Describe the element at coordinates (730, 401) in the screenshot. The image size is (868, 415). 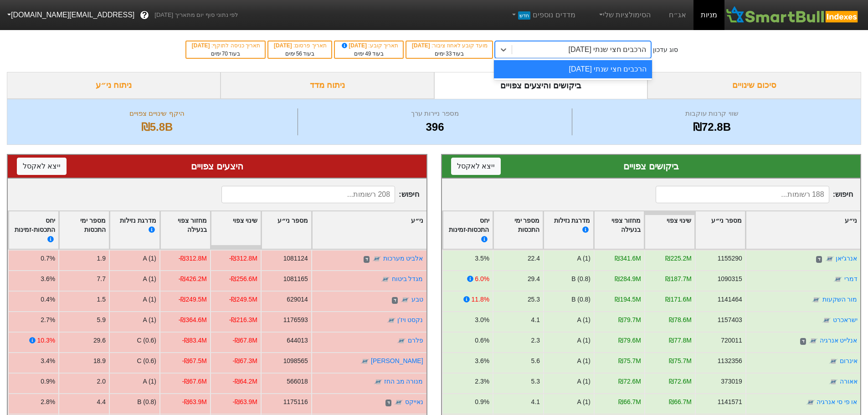
I see `div: 1141571` at that location.